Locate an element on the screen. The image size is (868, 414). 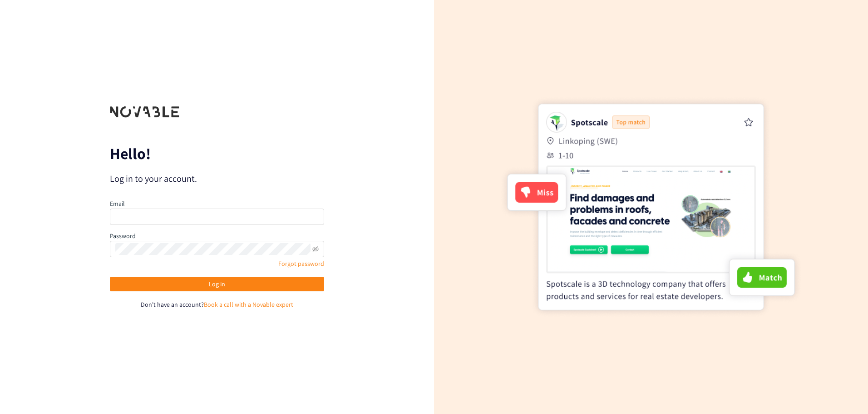
p: Hello! is located at coordinates (217, 154).